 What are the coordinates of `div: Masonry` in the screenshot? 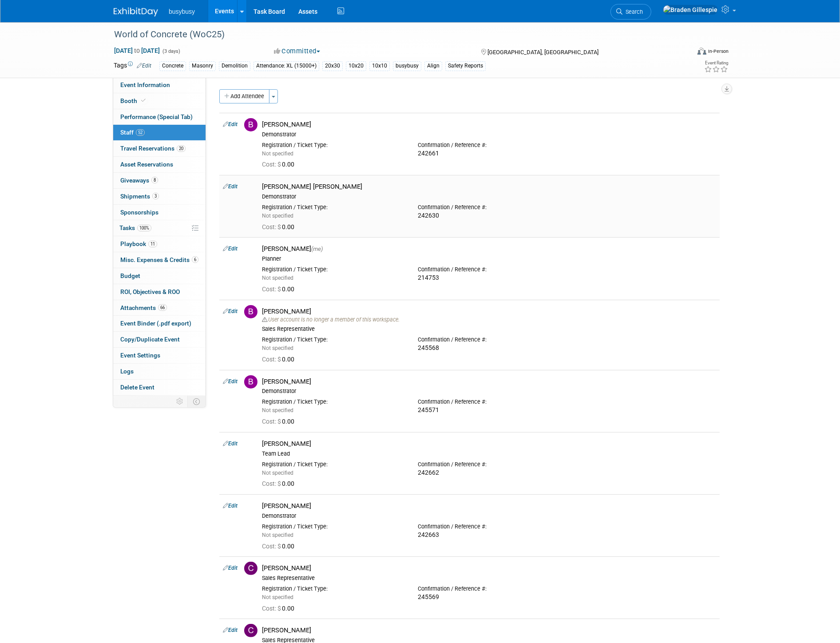 It's located at (202, 66).